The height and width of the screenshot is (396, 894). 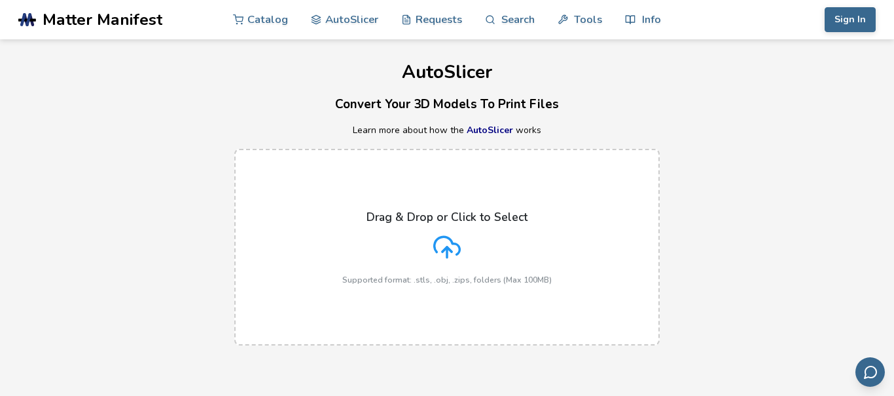 I want to click on button: Sign In, so click(x=851, y=20).